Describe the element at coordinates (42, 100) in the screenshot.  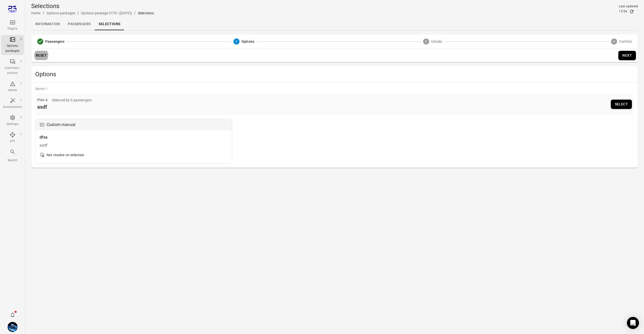
I see `div: Plan A` at that location.